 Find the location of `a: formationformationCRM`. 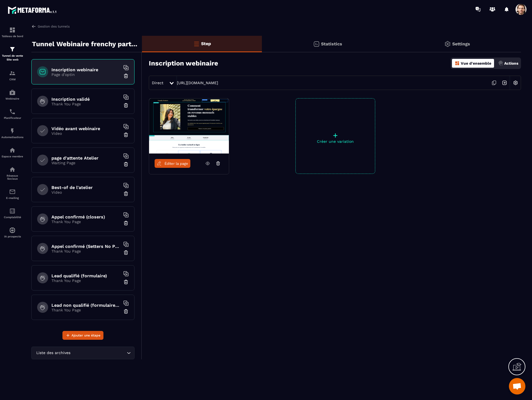

a: formationformationCRM is located at coordinates (13, 76).